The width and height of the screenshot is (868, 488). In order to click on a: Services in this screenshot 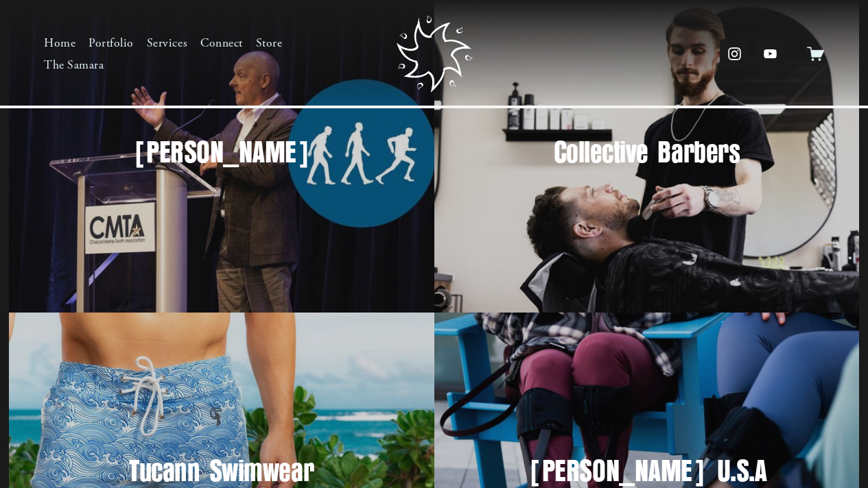, I will do `click(166, 44)`.